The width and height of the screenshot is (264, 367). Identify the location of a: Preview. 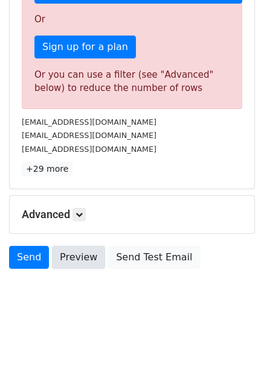
(78, 258).